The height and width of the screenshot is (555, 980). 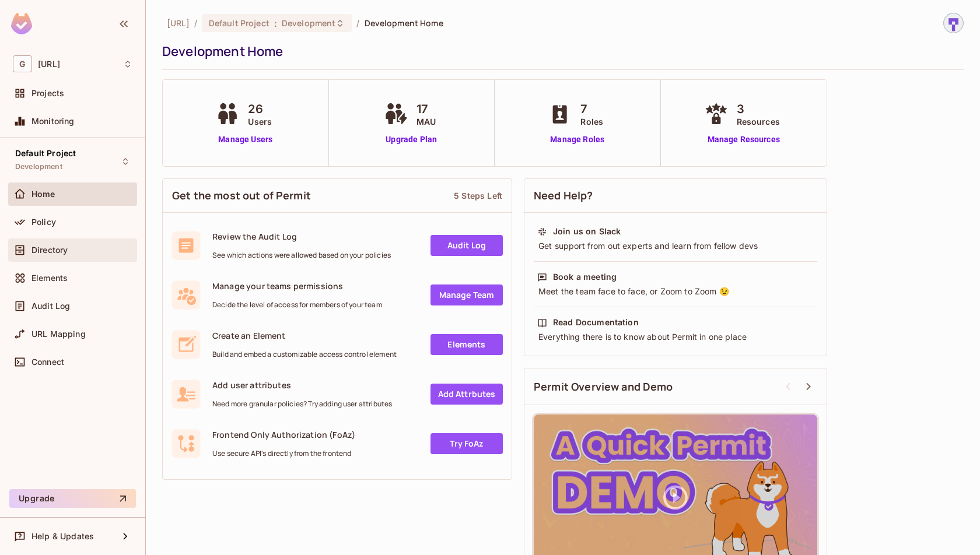 I want to click on span: Add user attributes, so click(x=302, y=385).